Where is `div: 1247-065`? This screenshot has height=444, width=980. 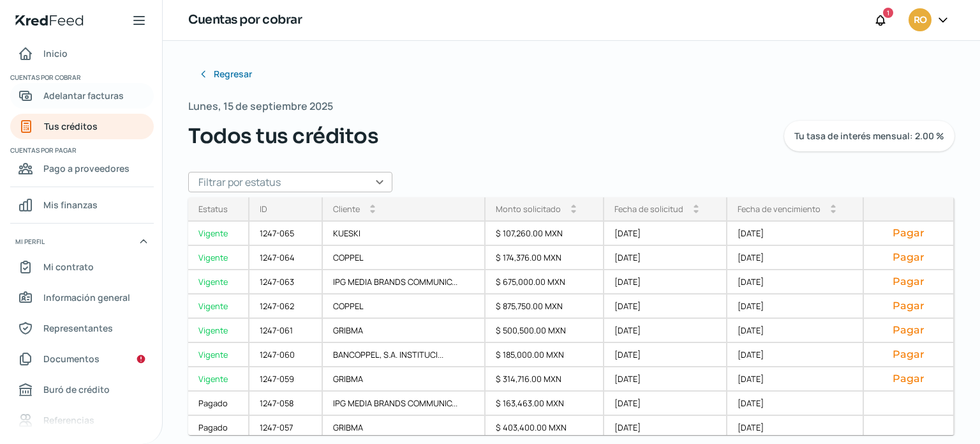
div: 1247-065 is located at coordinates (286, 234).